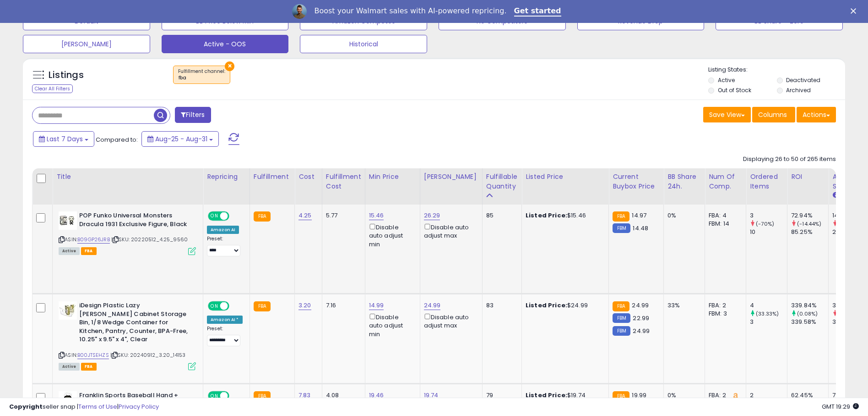 This screenshot has width=868, height=416. What do you see at coordinates (640, 227) in the screenshot?
I see `span: 14.48` at bounding box center [640, 227].